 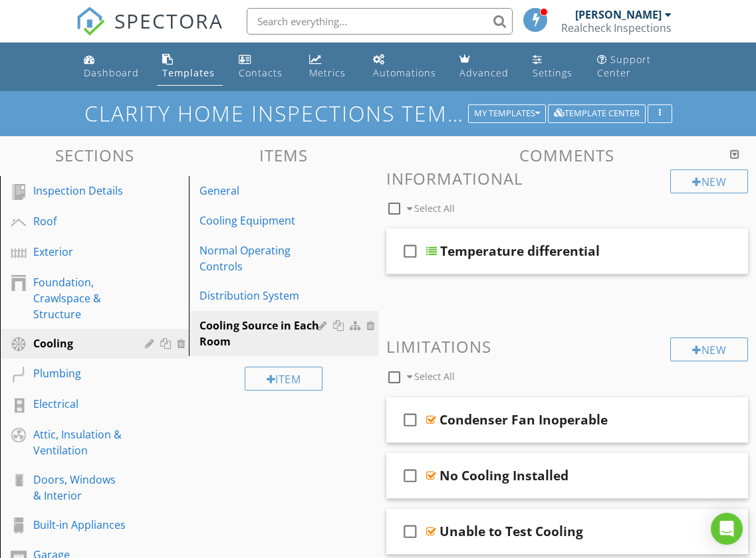 What do you see at coordinates (79, 488) in the screenshot?
I see `div: Doors, Windows & Interior` at bounding box center [79, 488].